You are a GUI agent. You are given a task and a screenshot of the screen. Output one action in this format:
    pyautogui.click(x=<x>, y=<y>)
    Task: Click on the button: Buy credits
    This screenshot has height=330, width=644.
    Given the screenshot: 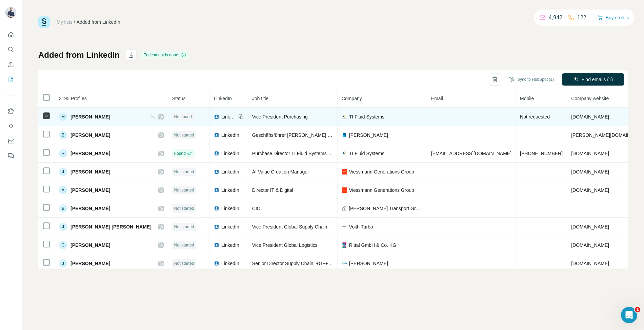 What is the action you would take?
    pyautogui.click(x=614, y=18)
    